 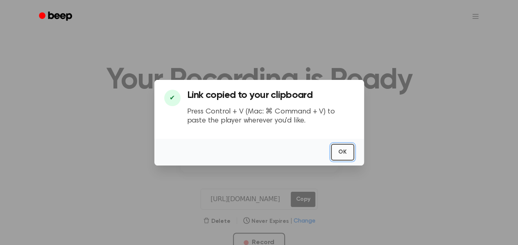 What do you see at coordinates (271, 95) in the screenshot?
I see `h3: Link copied to your clipboard` at bounding box center [271, 95].